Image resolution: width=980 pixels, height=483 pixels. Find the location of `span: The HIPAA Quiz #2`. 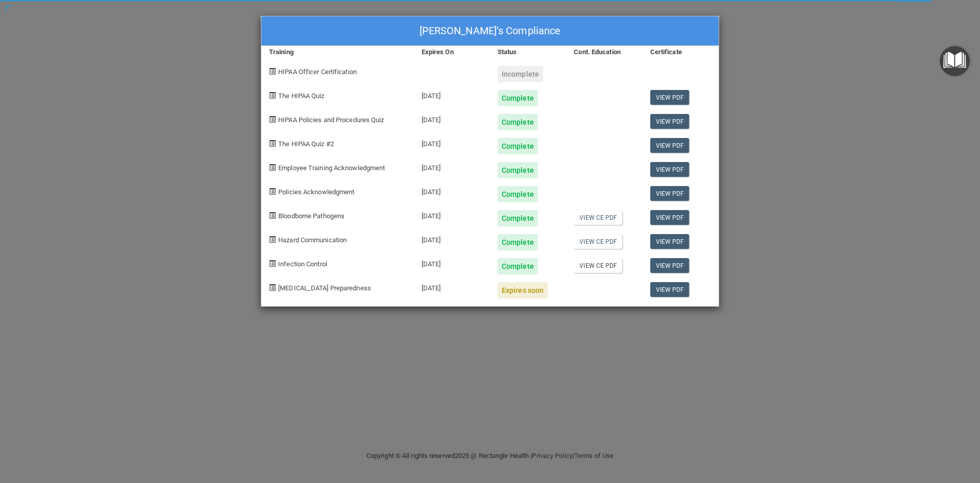

span: The HIPAA Quiz #2 is located at coordinates (306, 144).